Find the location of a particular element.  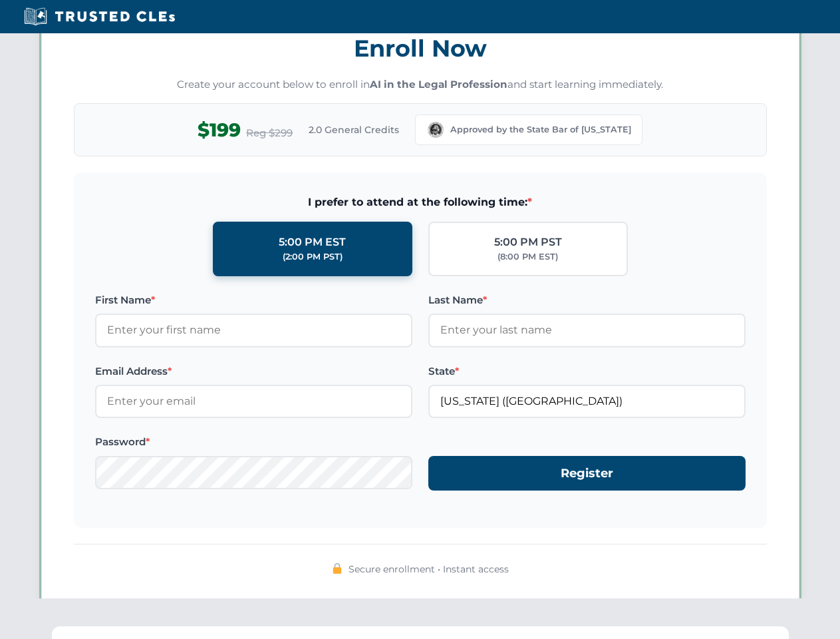

button: Register is located at coordinates (587, 473).